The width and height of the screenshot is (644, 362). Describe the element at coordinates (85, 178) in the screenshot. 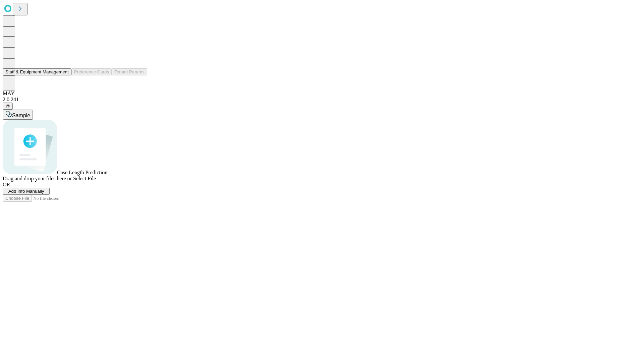

I see `span: Select File` at that location.